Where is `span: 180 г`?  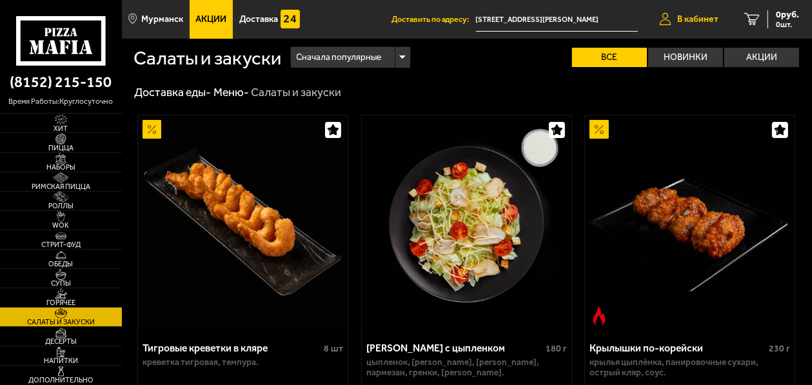
span: 180 г is located at coordinates (556, 348).